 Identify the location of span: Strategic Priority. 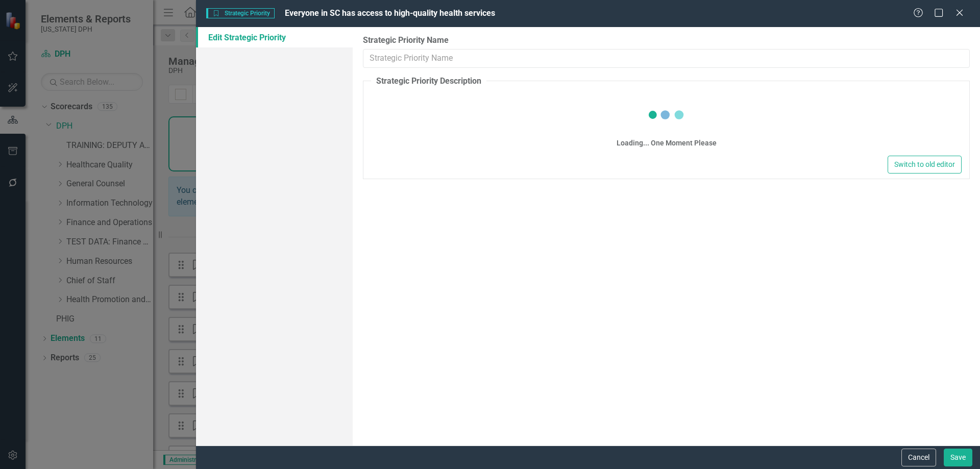
(240, 13).